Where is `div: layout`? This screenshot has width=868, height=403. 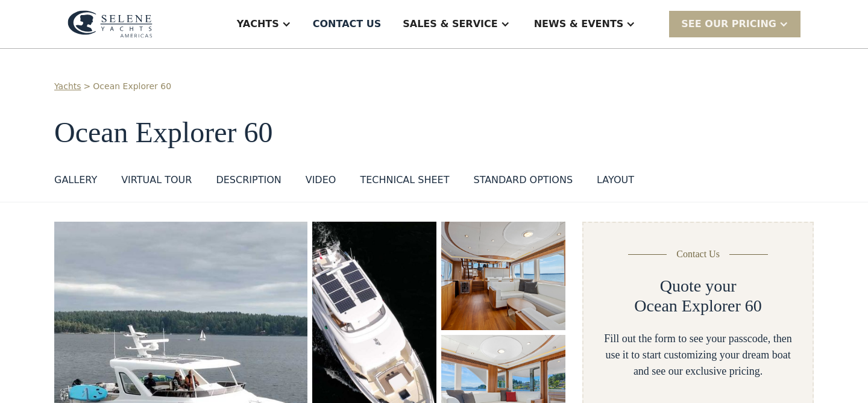
div: layout is located at coordinates (615, 180).